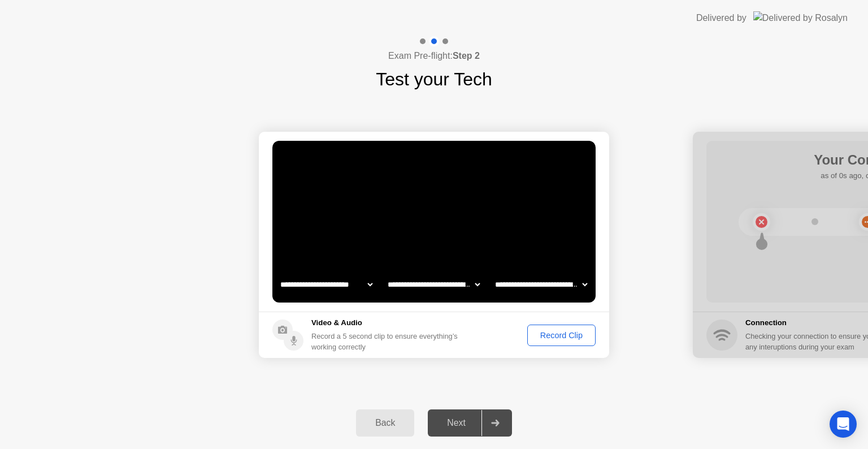 The width and height of the screenshot is (868, 449). I want to click on img: Delivered by Rosalyn, so click(800, 18).